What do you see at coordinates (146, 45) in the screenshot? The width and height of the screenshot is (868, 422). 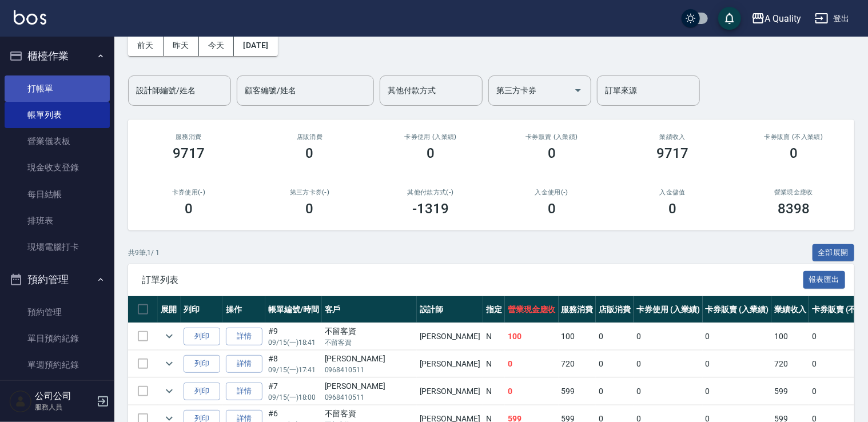 I see `button: 前天` at bounding box center [146, 45].